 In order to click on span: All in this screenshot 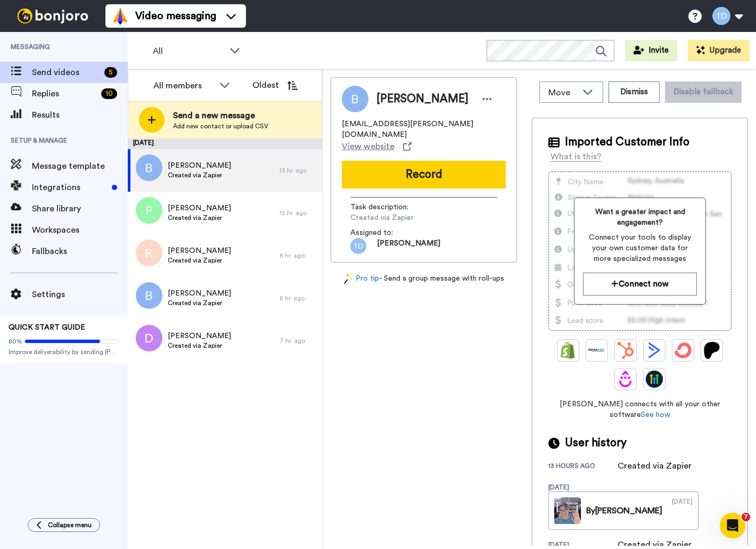, I will do `click(188, 51)`.